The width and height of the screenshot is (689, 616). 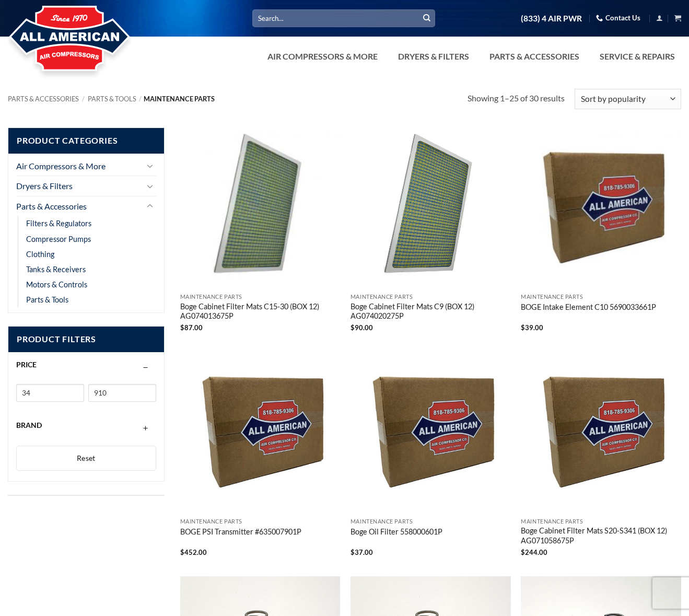 What do you see at coordinates (59, 223) in the screenshot?
I see `a: Filters & Regulators` at bounding box center [59, 223].